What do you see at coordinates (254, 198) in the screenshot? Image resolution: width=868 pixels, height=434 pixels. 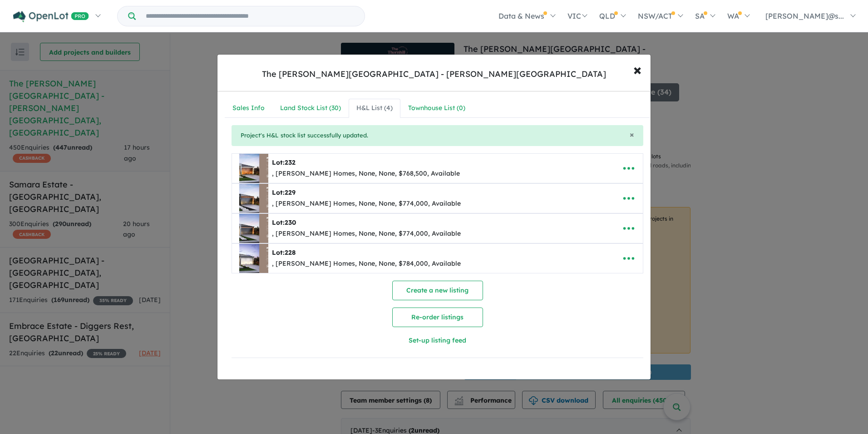 I see `img: The%20Thornhill%20Gardens%20Estate%20-%20Thornhill%20Park%20-%20Lot%20229___1732160070.jpg` at bounding box center [254, 198].